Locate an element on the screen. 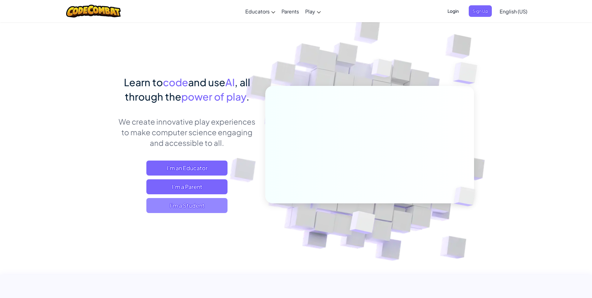 This screenshot has height=298, width=592. span: and use is located at coordinates (207, 82).